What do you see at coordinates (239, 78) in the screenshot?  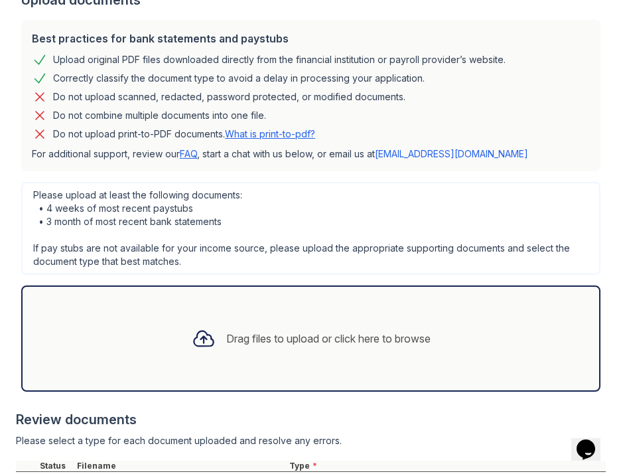 I see `div: Correctly classify the document type to avoid a delay in processing your application.` at bounding box center [239, 78].